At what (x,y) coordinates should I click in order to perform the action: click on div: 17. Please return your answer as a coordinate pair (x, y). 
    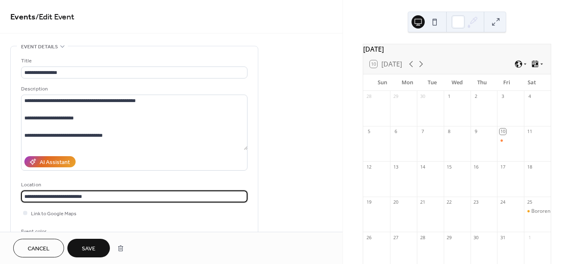
    Looking at the image, I should click on (502, 166).